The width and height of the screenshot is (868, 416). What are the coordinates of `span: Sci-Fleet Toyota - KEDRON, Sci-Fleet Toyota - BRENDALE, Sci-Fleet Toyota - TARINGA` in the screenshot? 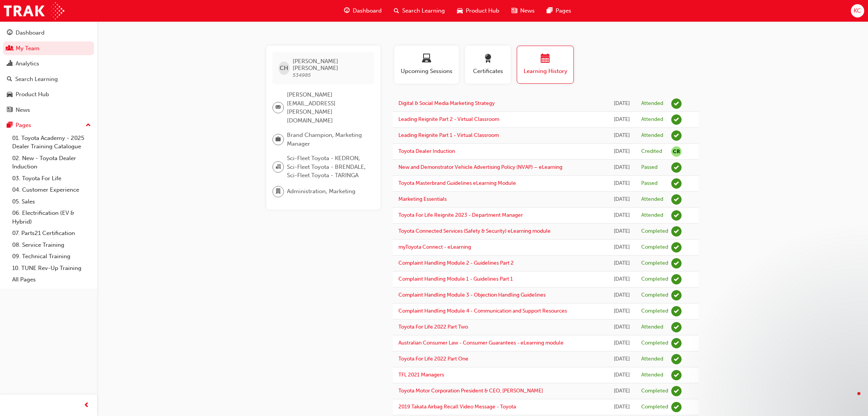 It's located at (328, 167).